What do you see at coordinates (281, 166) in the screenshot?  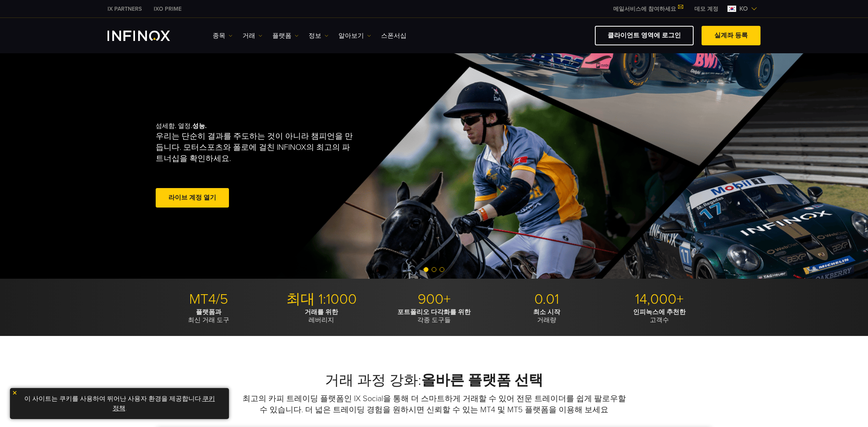 I see `div: 섬세함. 열정.` at bounding box center [281, 166].